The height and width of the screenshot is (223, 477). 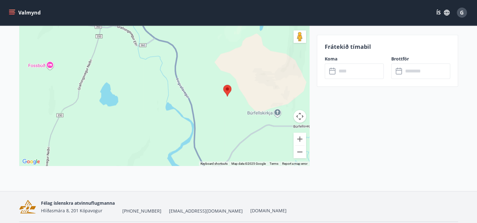 I want to click on label: Koma, so click(x=354, y=59).